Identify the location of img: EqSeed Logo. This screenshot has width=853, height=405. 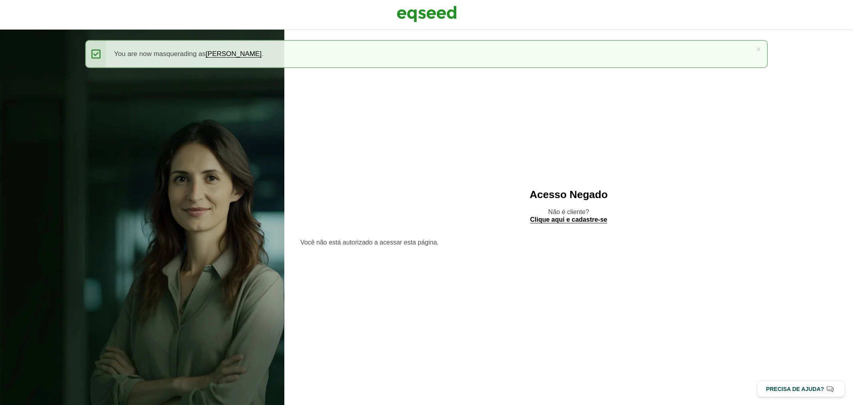
(427, 14).